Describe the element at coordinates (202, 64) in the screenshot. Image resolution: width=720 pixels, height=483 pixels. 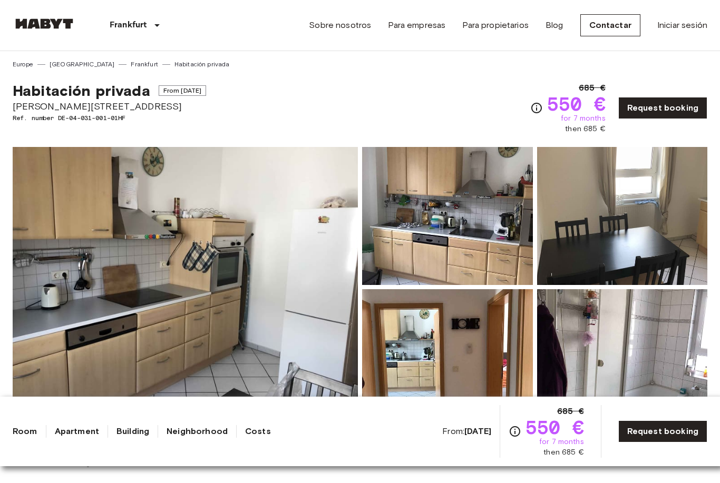
I see `a: Habitación privada` at that location.